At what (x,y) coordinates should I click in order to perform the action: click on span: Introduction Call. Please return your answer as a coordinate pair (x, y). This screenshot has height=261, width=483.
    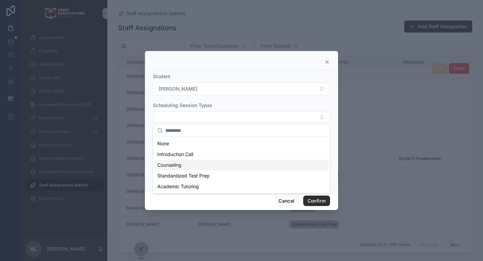
    Looking at the image, I should click on (175, 154).